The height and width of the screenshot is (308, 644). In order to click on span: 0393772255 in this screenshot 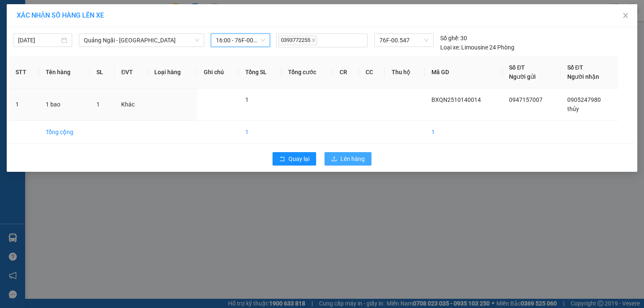, I will do `click(298, 40)`.